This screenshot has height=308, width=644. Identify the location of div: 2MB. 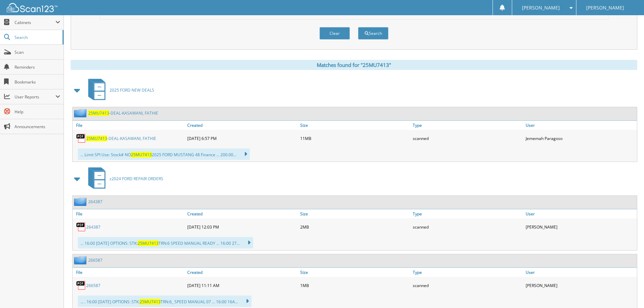
(355, 227).